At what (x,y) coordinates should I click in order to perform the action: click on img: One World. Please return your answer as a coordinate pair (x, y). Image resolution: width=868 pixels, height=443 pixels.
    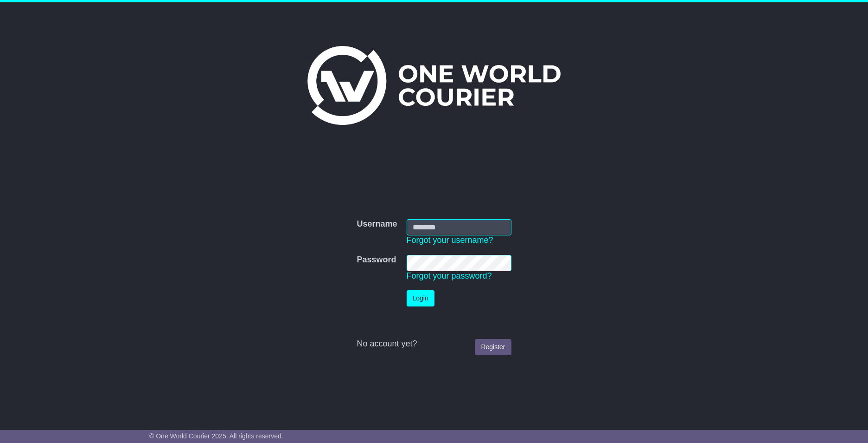
    Looking at the image, I should click on (434, 86).